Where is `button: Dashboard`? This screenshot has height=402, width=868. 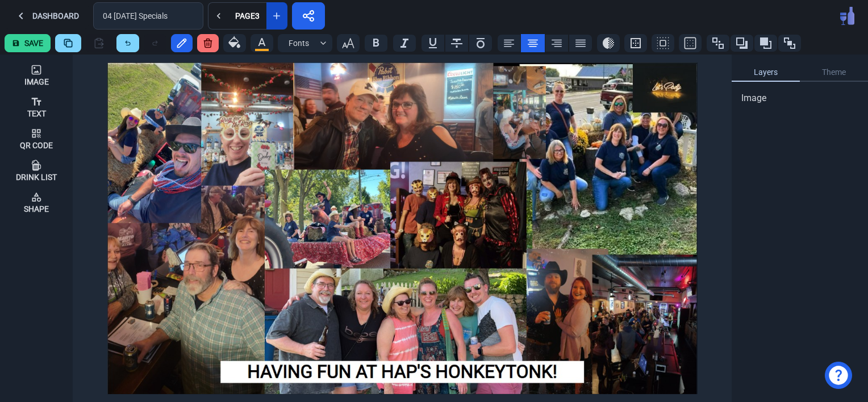 button: Dashboard is located at coordinates (46, 16).